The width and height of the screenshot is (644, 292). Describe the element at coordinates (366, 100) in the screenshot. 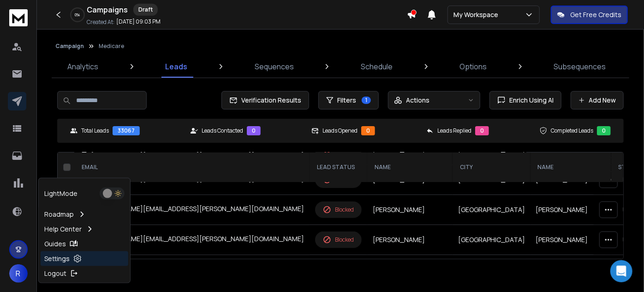

I see `span: 1` at that location.